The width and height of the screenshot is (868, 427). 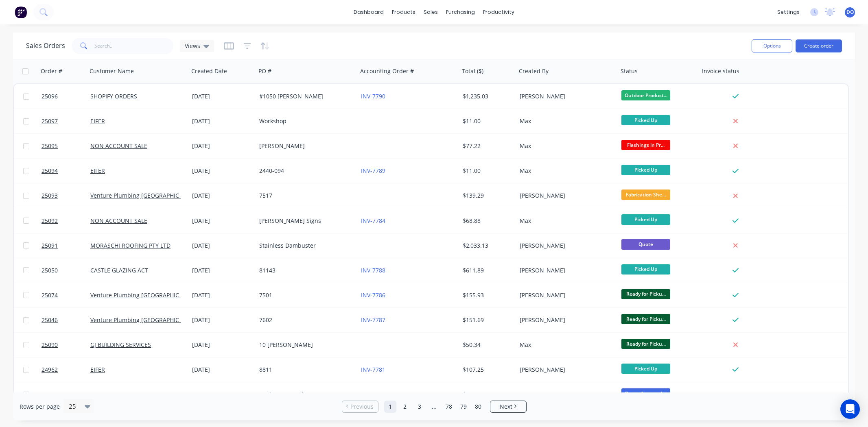 I want to click on a: Jump forward, so click(x=434, y=407).